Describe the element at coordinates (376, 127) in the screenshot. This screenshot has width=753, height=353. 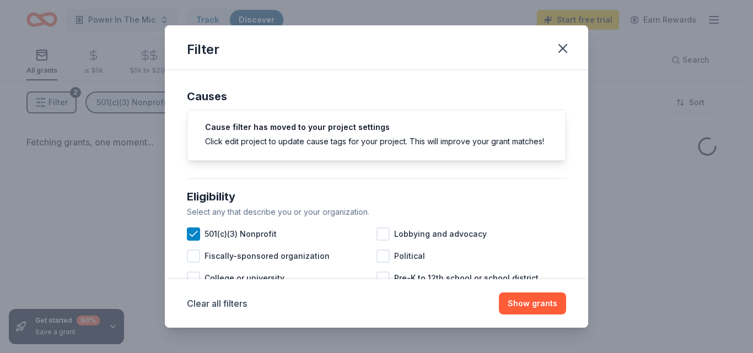
I see `h5: Cause filter has moved to your project settings` at that location.